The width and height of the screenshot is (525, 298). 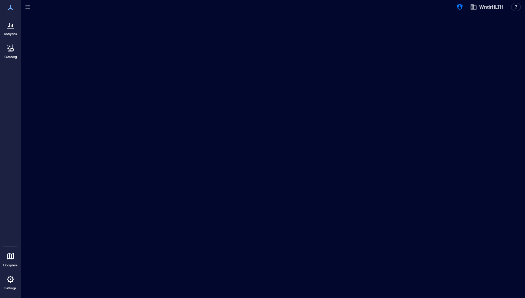 What do you see at coordinates (491, 7) in the screenshot?
I see `span: WndrHLTH` at bounding box center [491, 7].